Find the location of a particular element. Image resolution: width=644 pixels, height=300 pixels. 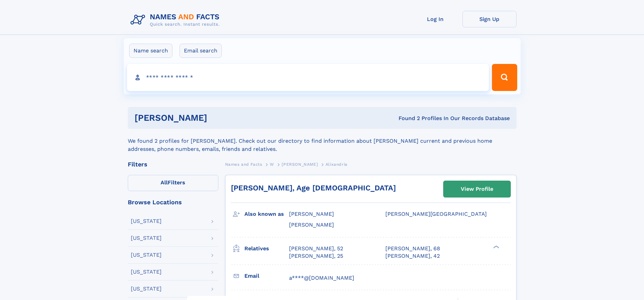

span: All is located at coordinates (164, 182).